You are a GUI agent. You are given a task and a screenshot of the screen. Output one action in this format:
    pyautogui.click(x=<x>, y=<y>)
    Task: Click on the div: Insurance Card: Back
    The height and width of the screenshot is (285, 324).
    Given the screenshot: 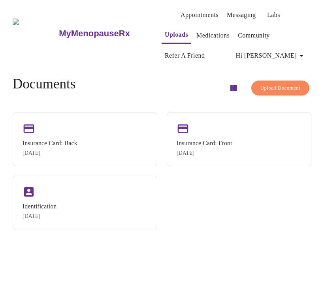 What is the action you would take?
    pyautogui.click(x=50, y=143)
    